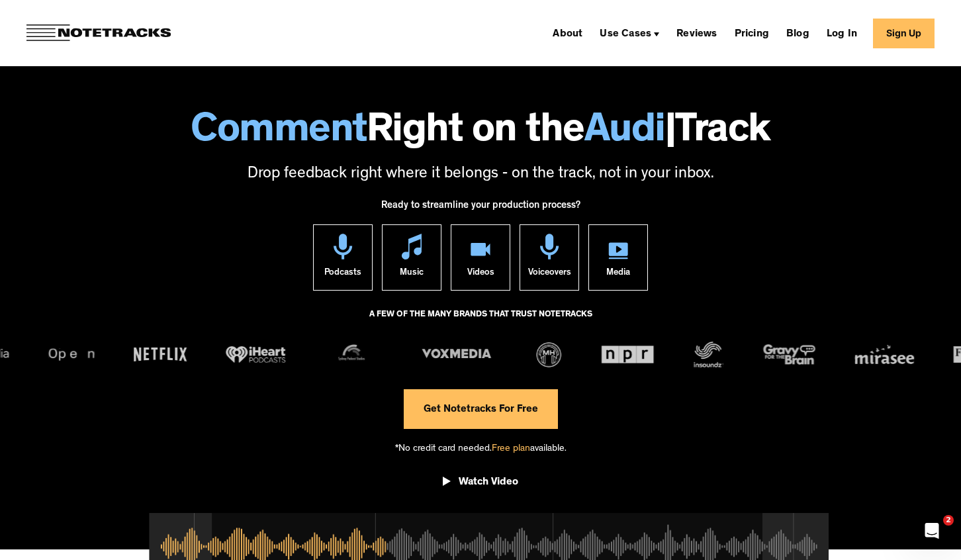 This screenshot has height=560, width=961. Describe the element at coordinates (279, 133) in the screenshot. I see `span: Comment` at that location.